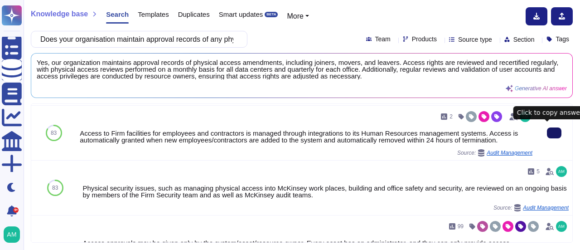  I want to click on button: More, so click(298, 16).